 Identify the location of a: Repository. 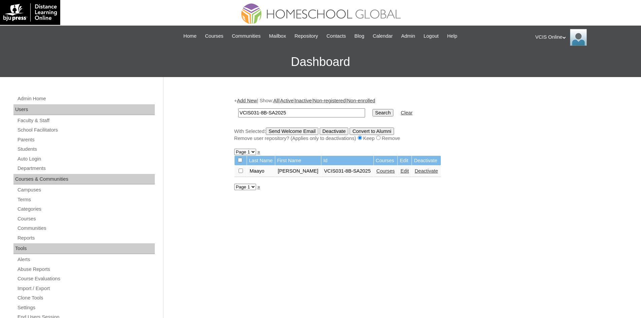
(306, 36).